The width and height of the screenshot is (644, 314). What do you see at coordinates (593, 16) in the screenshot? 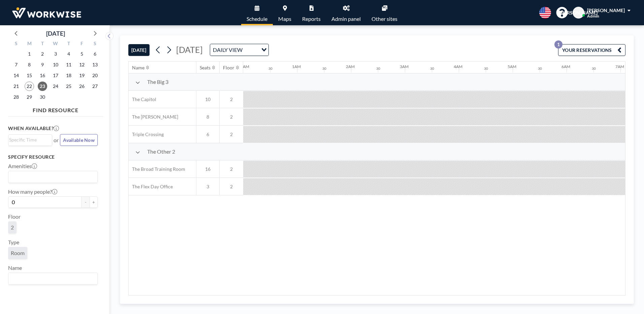
I see `span: Admin` at bounding box center [593, 16].